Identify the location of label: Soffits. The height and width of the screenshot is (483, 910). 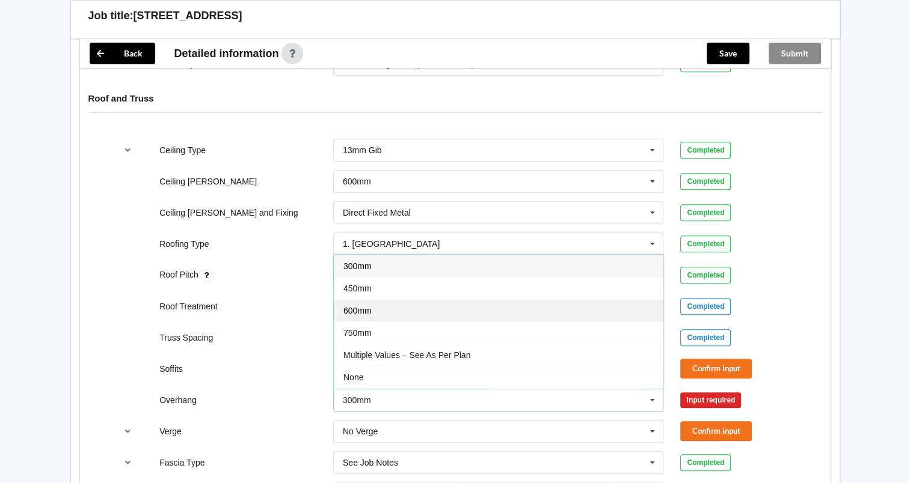
(171, 369).